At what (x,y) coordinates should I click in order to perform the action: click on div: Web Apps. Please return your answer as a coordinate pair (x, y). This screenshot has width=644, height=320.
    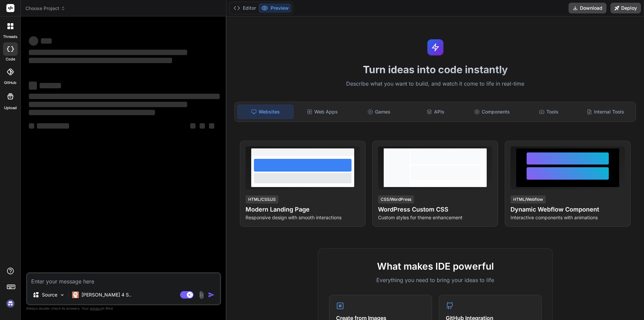
    Looking at the image, I should click on (323, 112).